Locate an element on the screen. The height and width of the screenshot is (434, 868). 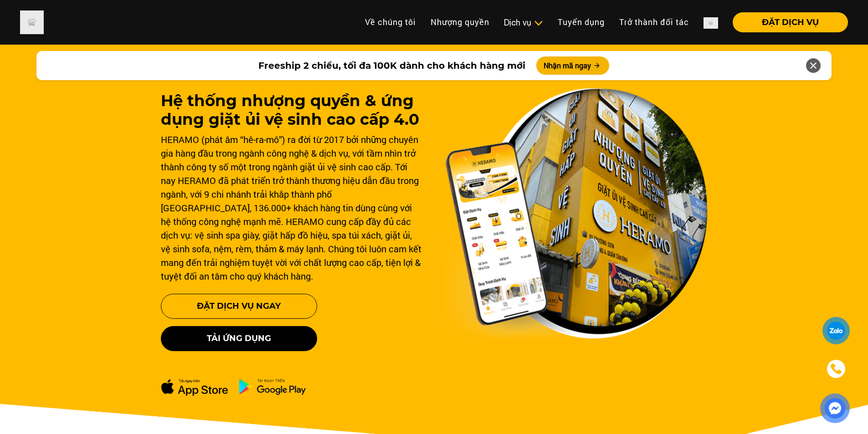
a: Về chúng tôi is located at coordinates (390, 22).